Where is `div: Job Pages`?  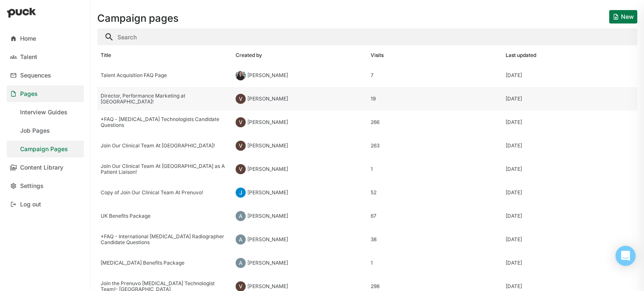
div: Job Pages is located at coordinates (35, 131).